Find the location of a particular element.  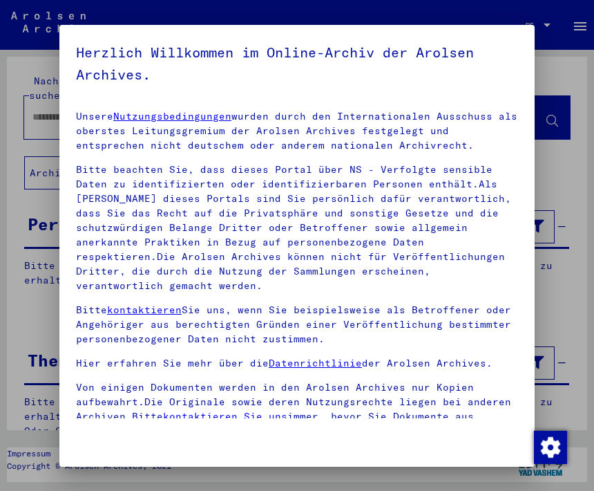

a: kontaktieren is located at coordinates (144, 310).